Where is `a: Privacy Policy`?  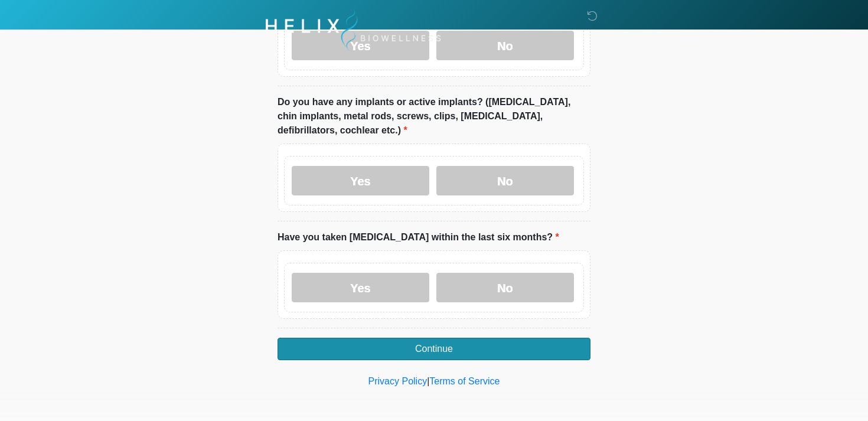 a: Privacy Policy is located at coordinates (398, 381).